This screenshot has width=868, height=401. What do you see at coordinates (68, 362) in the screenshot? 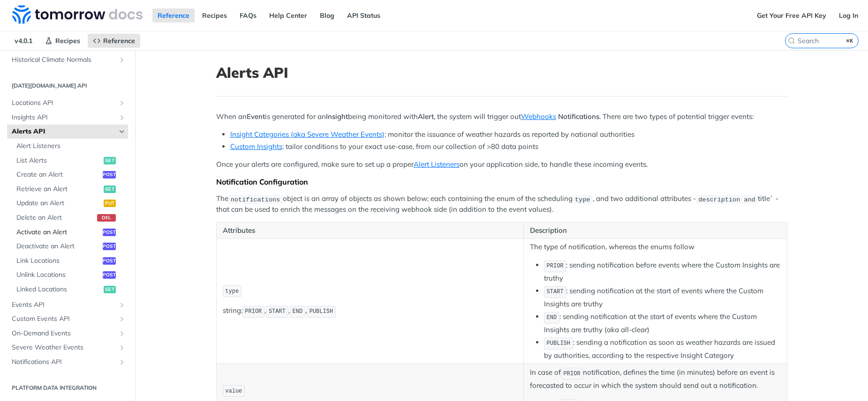
I see `a: Notifications APIShow subpages for Notifications API` at bounding box center [68, 362].